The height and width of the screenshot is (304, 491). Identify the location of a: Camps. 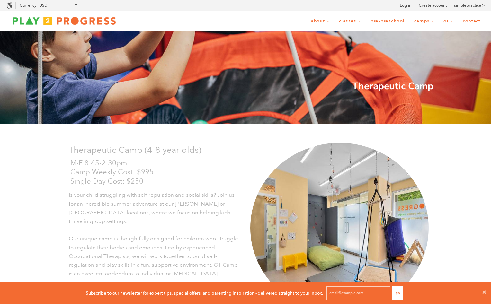
(424, 21).